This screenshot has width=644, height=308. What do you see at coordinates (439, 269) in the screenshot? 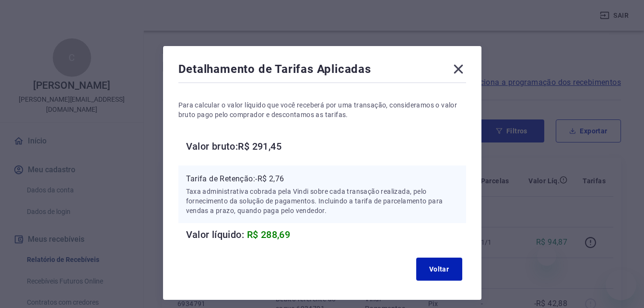
I see `button: Voltar` at bounding box center [439, 269].